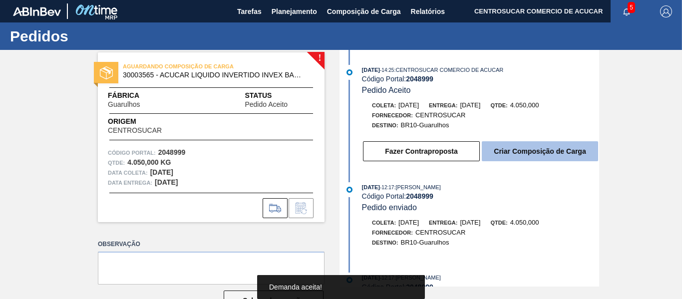 Image resolution: width=682 pixels, height=299 pixels. I want to click on span: Data coleta:, so click(128, 173).